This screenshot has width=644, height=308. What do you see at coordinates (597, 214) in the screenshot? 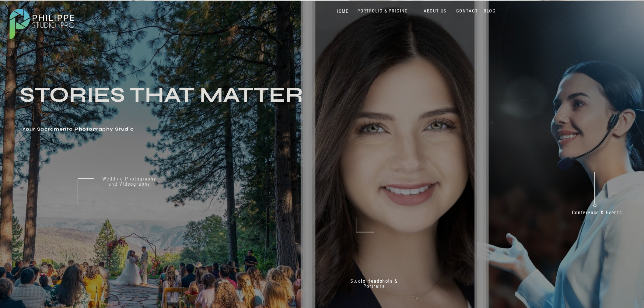
I see `a: Conference & Events` at bounding box center [597, 214].